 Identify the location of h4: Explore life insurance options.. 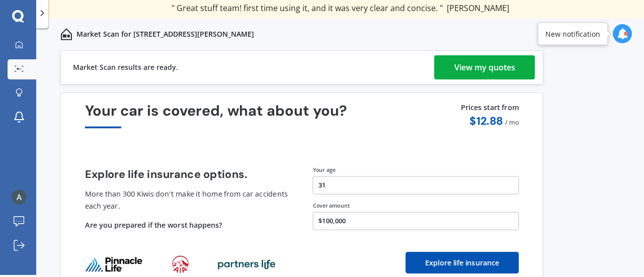
(188, 175).